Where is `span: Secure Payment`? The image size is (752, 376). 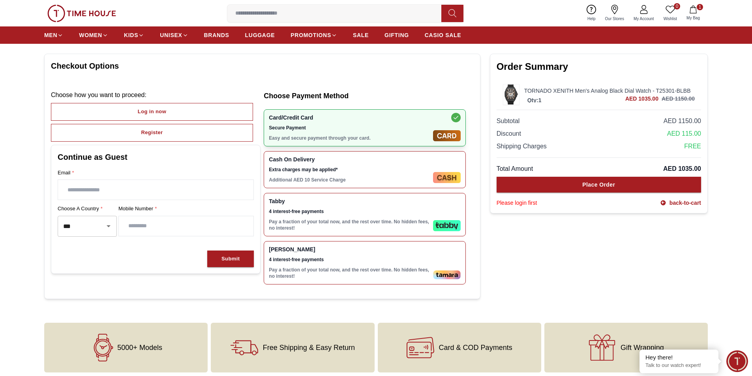 span: Secure Payment is located at coordinates (349, 128).